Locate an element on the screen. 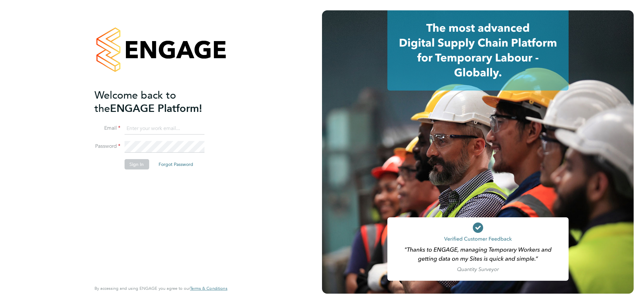 The image size is (644, 304). input: Enter your work email... is located at coordinates (164, 129).